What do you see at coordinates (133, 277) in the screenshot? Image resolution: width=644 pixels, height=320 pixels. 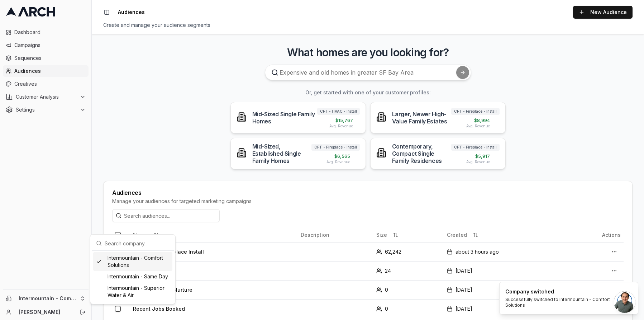 I see `div: Suggestions` at bounding box center [133, 277].